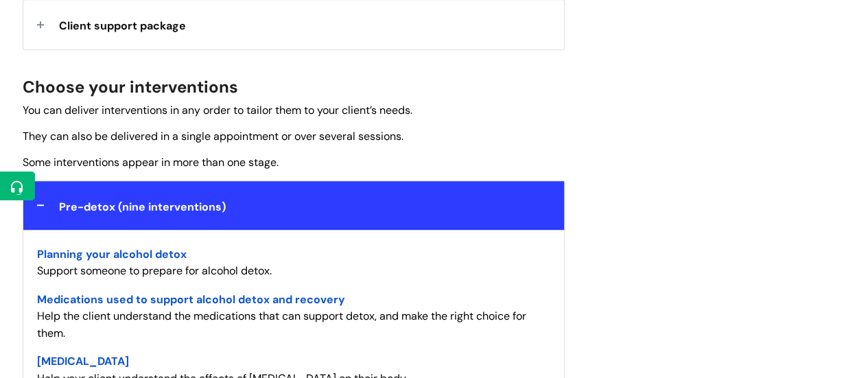 This screenshot has width=868, height=378. Describe the element at coordinates (281, 325) in the screenshot. I see `span: Help the client understand the medications that can support detox, and make the right choice for ...` at that location.